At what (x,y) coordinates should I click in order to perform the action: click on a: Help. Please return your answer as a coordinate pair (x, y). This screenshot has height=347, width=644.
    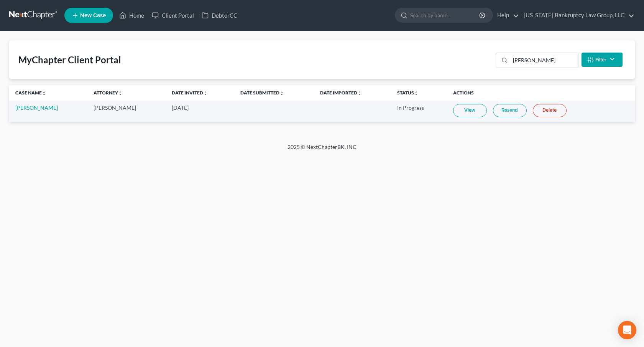
    Looking at the image, I should click on (506, 15).